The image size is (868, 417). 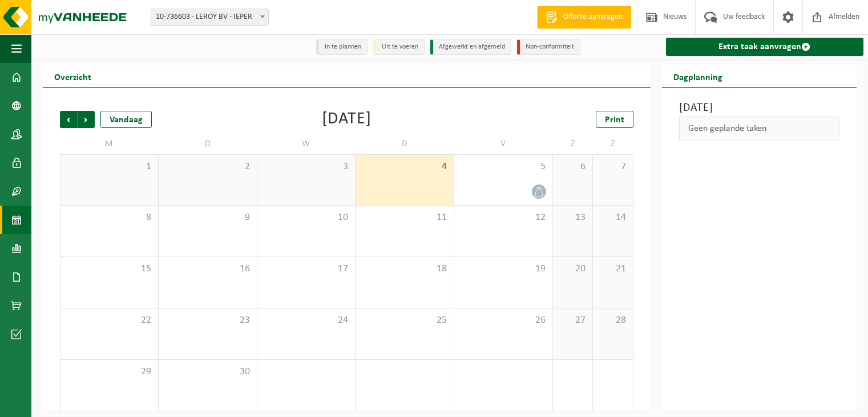 I want to click on span: 22, so click(x=109, y=320).